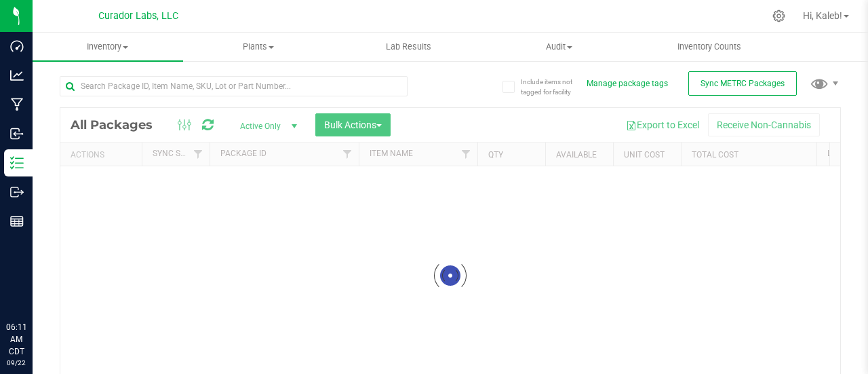  Describe the element at coordinates (17, 192) in the screenshot. I see `inline-svg: Outbound` at that location.